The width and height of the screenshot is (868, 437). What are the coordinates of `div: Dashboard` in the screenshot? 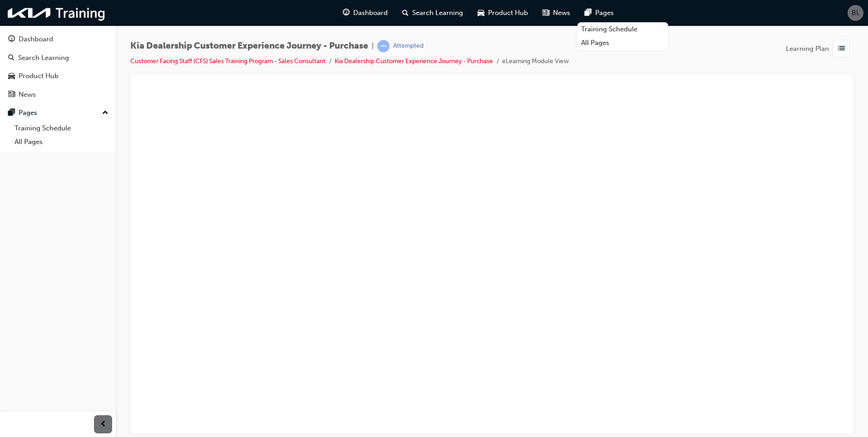 It's located at (36, 39).